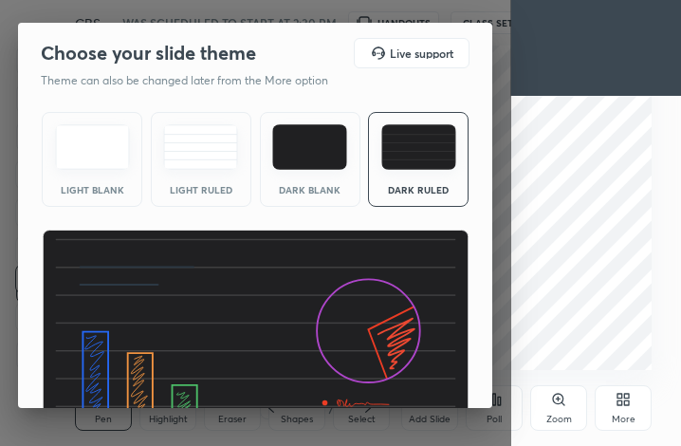 The image size is (681, 446). Describe the element at coordinates (201, 190) in the screenshot. I see `div: Light Ruled` at that location.